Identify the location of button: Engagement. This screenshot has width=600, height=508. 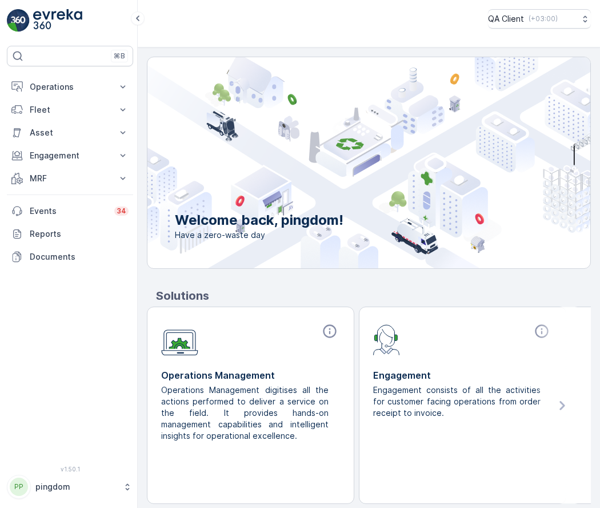
(70, 156).